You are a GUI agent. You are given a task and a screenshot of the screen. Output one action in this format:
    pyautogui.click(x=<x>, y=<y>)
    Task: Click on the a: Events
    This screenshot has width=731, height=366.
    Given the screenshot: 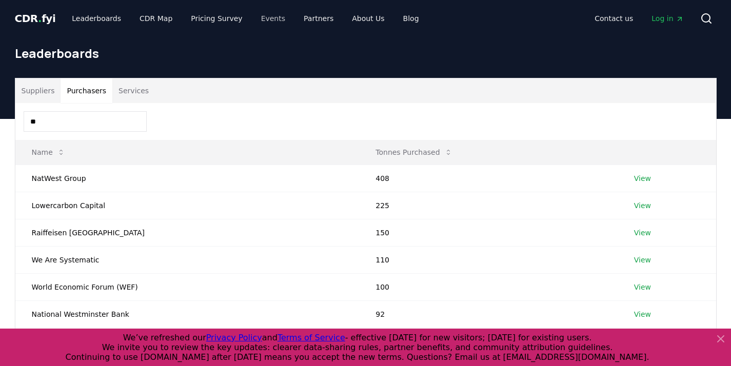 What is the action you would take?
    pyautogui.click(x=273, y=18)
    